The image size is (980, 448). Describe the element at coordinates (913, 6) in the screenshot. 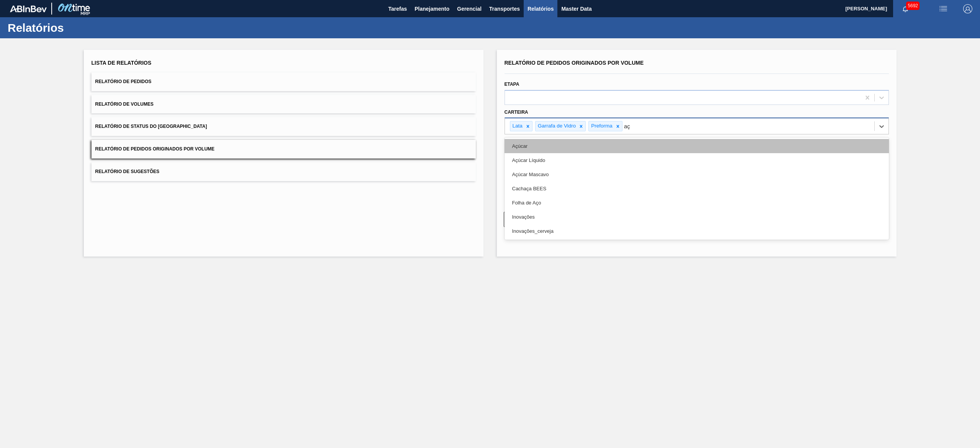

I see `span: 5692` at that location.